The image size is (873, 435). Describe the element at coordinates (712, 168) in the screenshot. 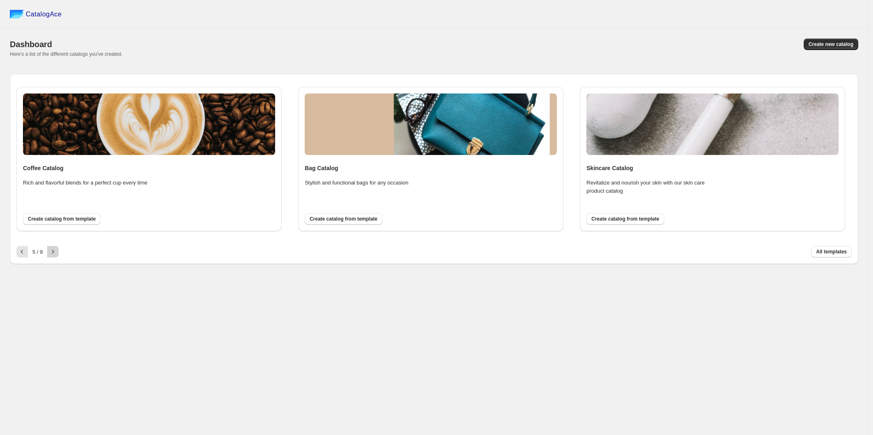

I see `h4: Skincare Catalog` at that location.